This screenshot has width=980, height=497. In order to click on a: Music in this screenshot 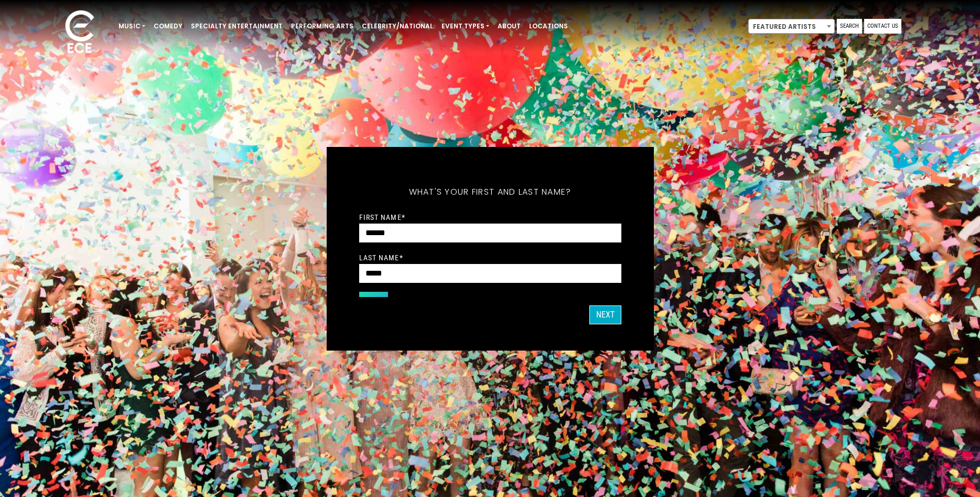, I will do `click(132, 26)`.